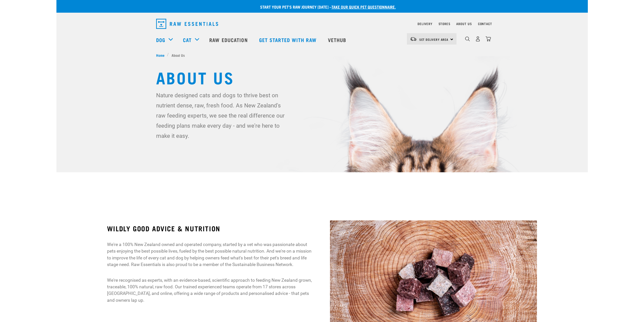 The width and height of the screenshot is (644, 322). What do you see at coordinates (160, 55) in the screenshot?
I see `span: Home` at bounding box center [160, 55].